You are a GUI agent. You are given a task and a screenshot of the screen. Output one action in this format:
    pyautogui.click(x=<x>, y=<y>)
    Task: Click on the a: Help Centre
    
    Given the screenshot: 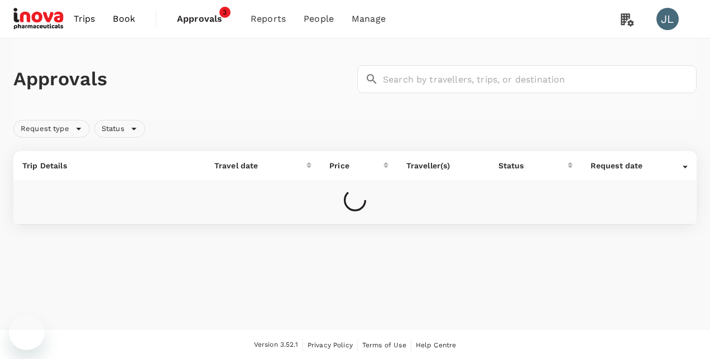 What is the action you would take?
    pyautogui.click(x=436, y=345)
    